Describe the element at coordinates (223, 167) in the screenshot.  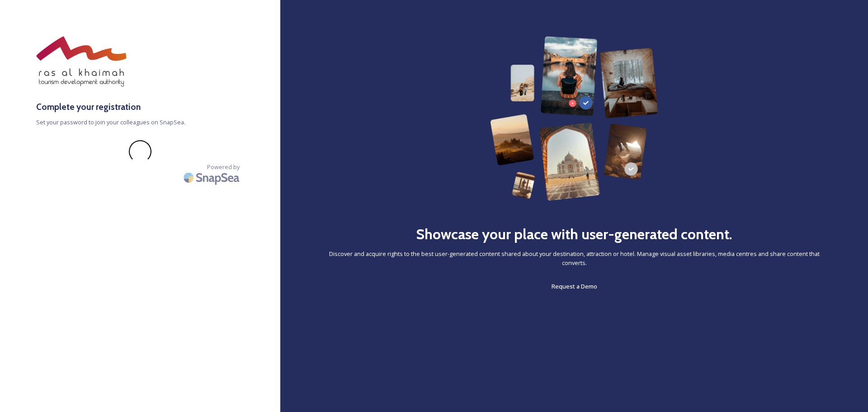
I see `span: Powered by` at that location.